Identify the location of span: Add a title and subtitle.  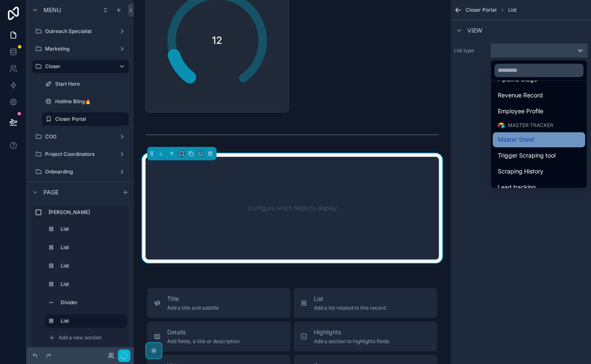
(193, 308).